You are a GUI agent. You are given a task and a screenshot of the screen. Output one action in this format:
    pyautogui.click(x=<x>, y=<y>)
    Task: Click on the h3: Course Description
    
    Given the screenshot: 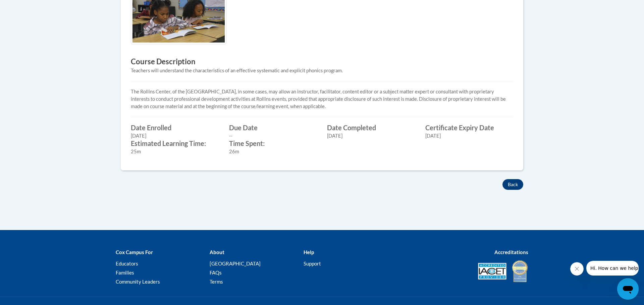 What is the action you would take?
    pyautogui.click(x=322, y=62)
    